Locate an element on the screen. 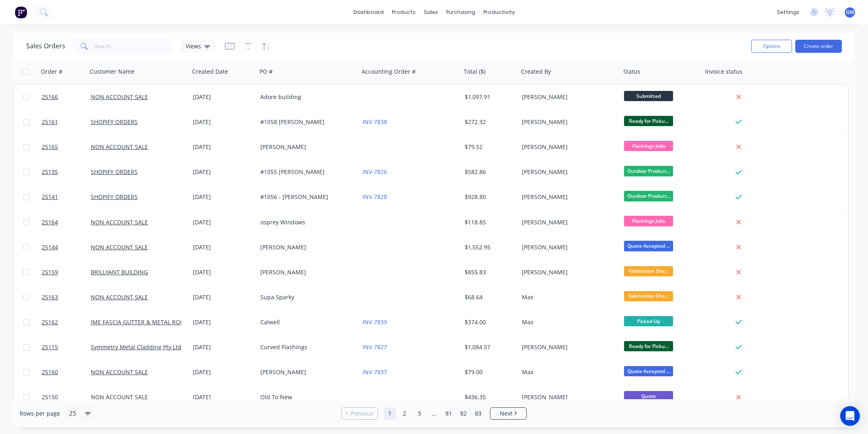  div: Open Intercom Messenger is located at coordinates (849, 415).